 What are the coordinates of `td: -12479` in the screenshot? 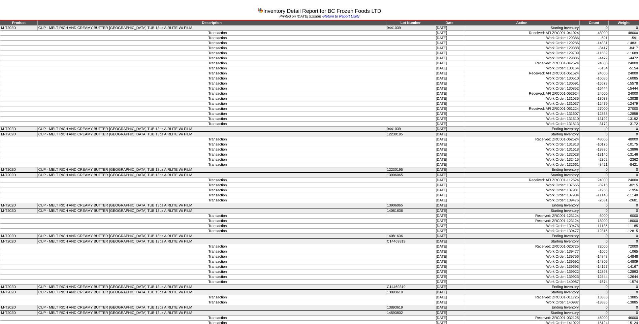 It's located at (594, 104).